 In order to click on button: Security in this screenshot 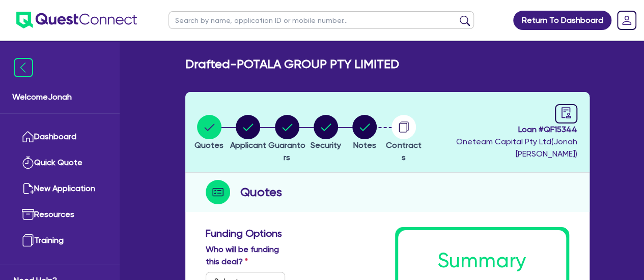, I will do `click(326, 133)`.